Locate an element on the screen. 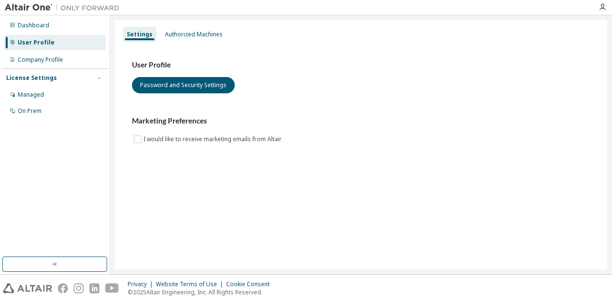  div: License Settings is located at coordinates (32, 78).